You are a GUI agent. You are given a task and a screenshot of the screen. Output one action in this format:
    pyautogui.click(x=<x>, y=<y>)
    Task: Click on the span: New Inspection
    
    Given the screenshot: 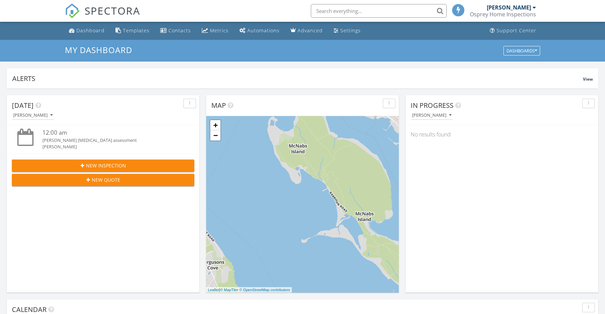 What is the action you would take?
    pyautogui.click(x=106, y=165)
    